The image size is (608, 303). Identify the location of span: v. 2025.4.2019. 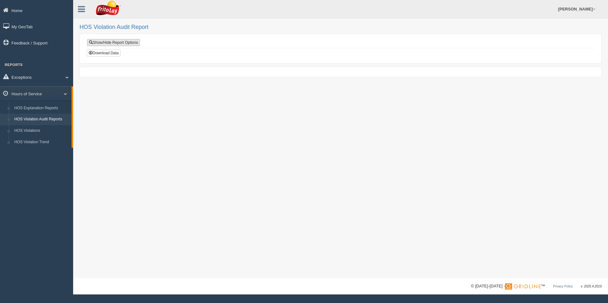
(591, 286).